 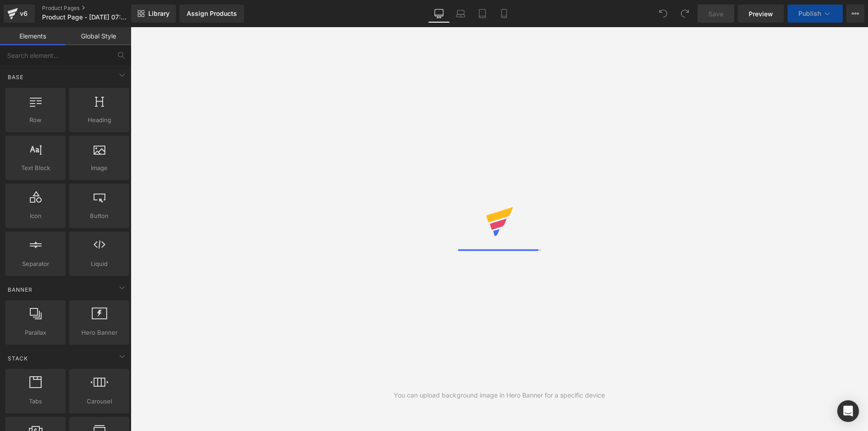 I want to click on span: Library, so click(x=158, y=14).